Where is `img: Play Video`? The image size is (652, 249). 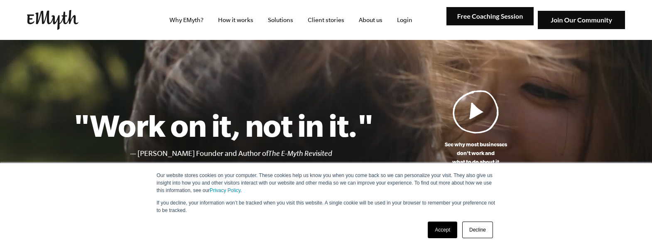 img: Play Video is located at coordinates (476, 111).